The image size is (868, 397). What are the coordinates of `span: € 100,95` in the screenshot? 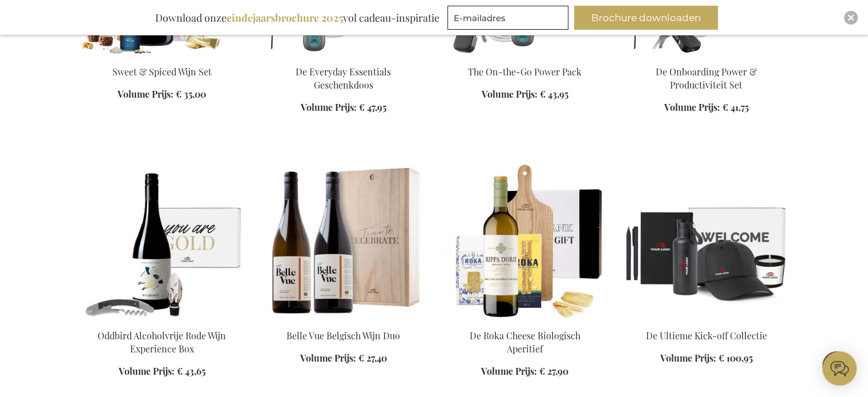 It's located at (735, 357).